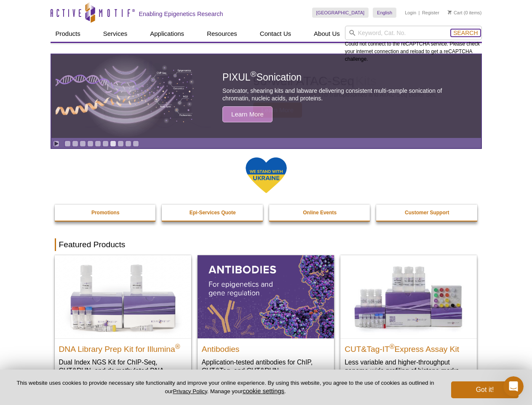  Describe the element at coordinates (455, 13) in the screenshot. I see `a: Cart` at that location.